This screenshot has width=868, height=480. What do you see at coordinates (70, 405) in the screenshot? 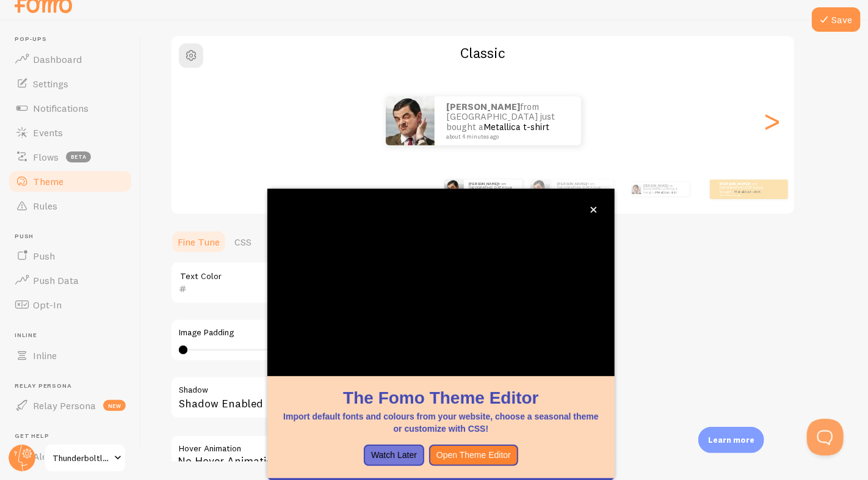
I see `a: Relay Persona new` at bounding box center [70, 405].